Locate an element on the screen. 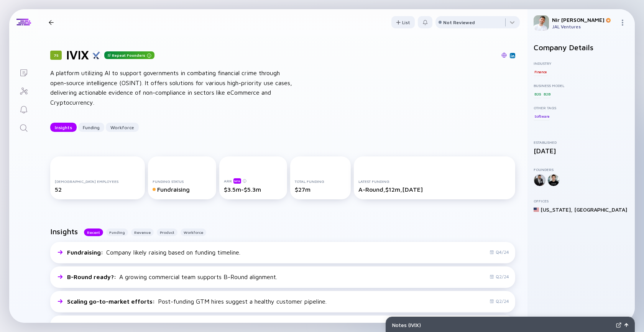  a: Reminders is located at coordinates (23, 109).